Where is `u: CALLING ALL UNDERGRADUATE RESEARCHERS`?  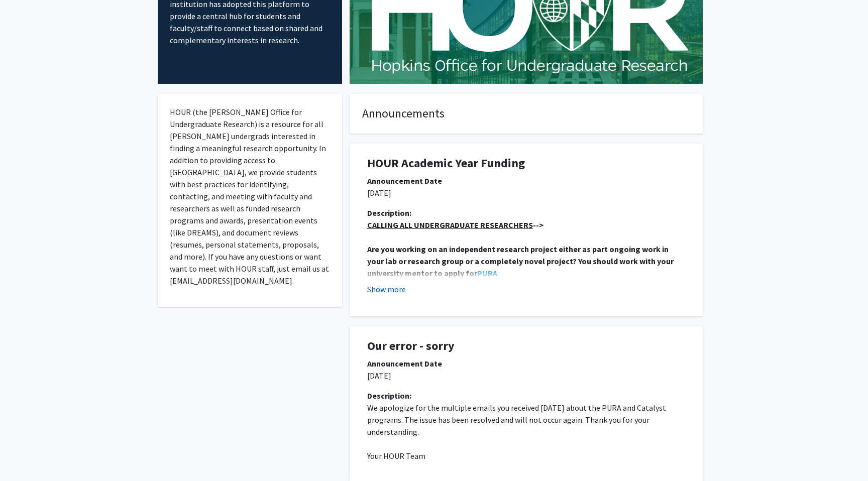 u: CALLING ALL UNDERGRADUATE RESEARCHERS is located at coordinates (451, 225).